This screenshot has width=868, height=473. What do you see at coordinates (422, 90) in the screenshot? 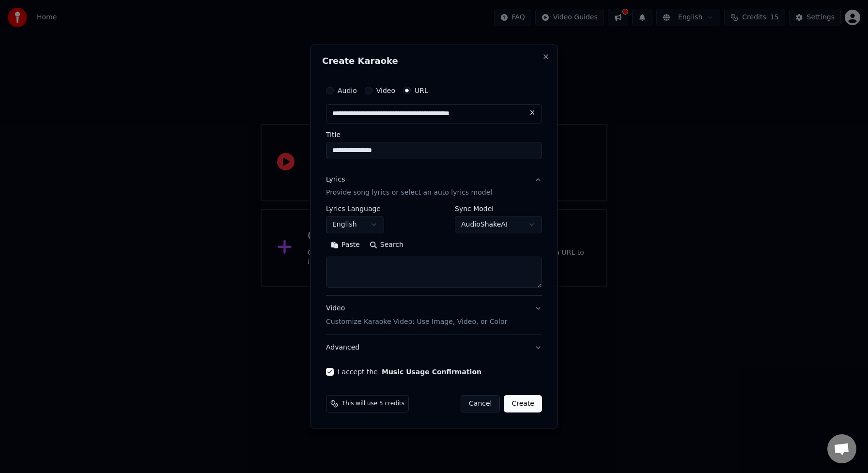
I see `label: URL` at bounding box center [422, 90].